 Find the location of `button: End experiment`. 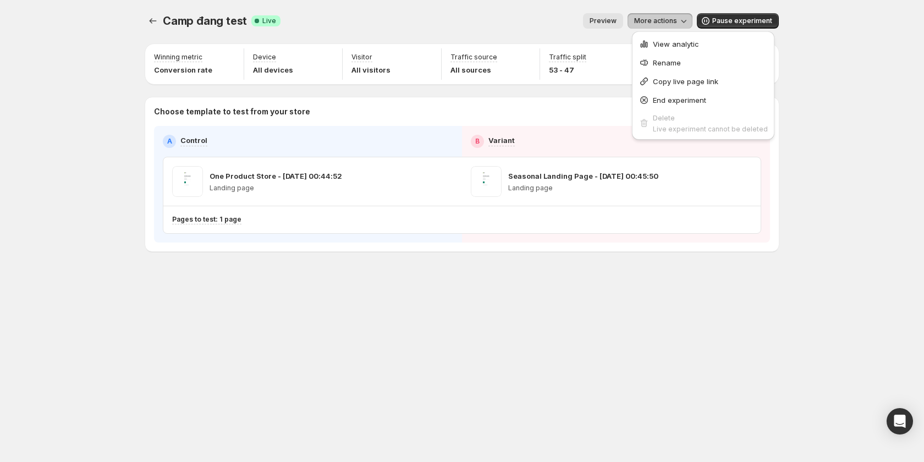

button: End experiment is located at coordinates (703, 100).